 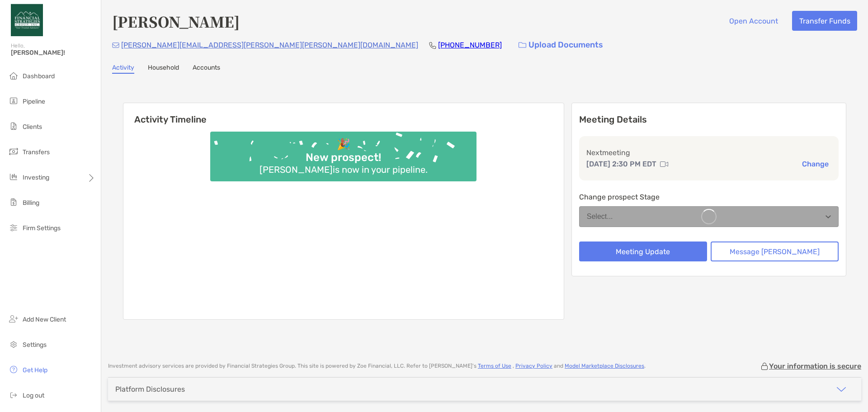 I want to click on span: Billing, so click(x=30, y=203).